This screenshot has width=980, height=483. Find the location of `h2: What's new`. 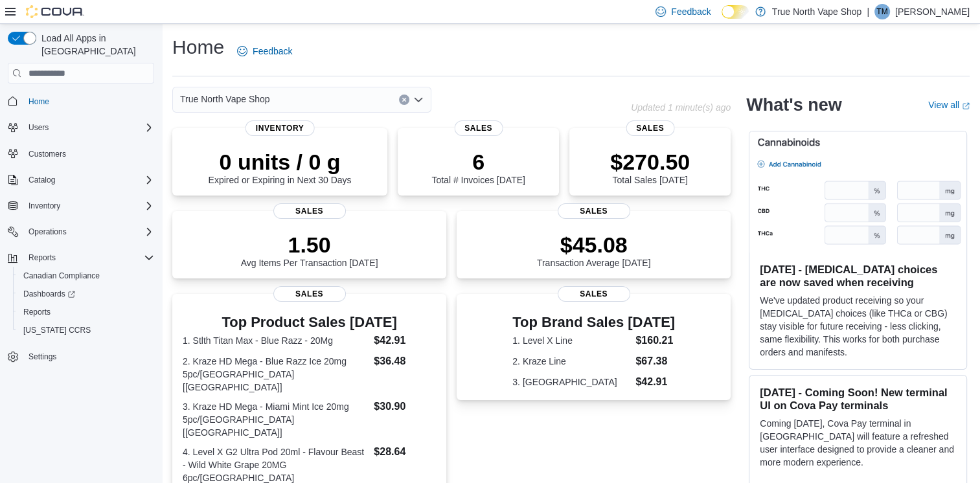

h2: What's new is located at coordinates (793, 105).